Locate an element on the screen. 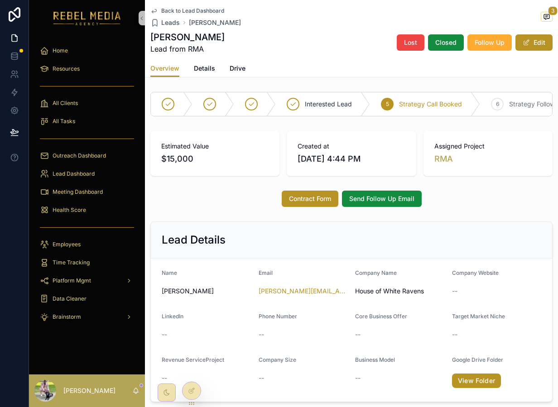 This screenshot has width=558, height=407. span: Strategy Call Booked is located at coordinates (430, 104).